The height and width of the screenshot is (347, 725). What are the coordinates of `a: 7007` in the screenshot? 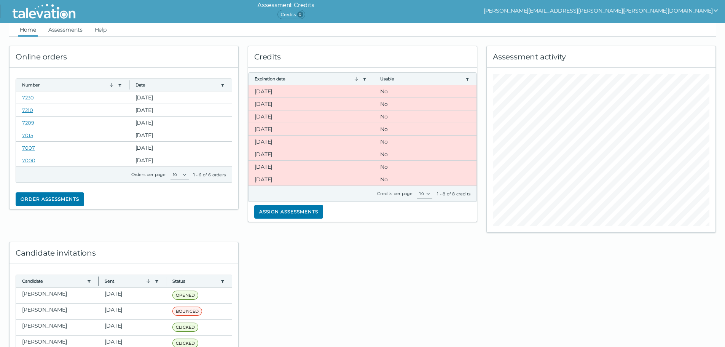 It's located at (29, 148).